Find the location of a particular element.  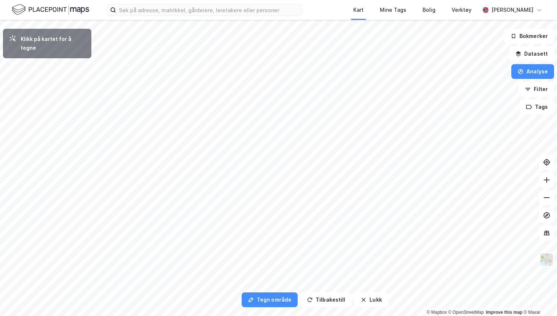

button: Tilbakestill is located at coordinates (326, 300).